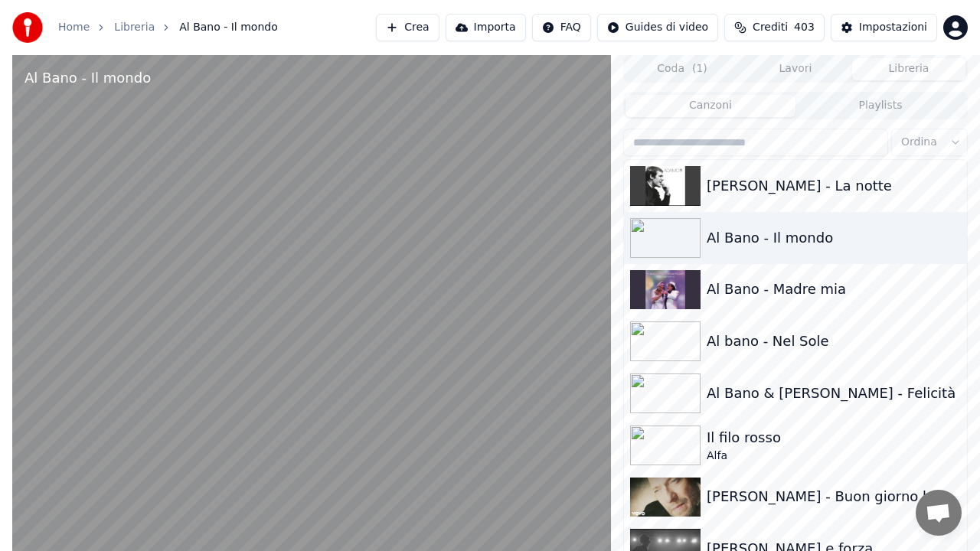  Describe the element at coordinates (28, 28) in the screenshot. I see `img: youka` at that location.